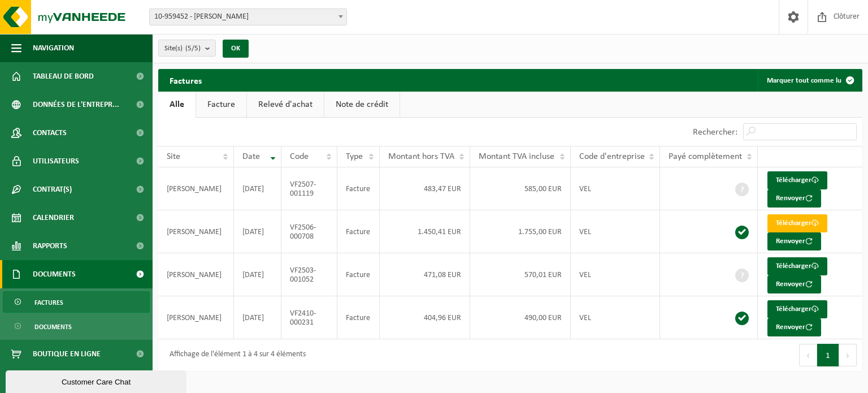  Describe the element at coordinates (309, 275) in the screenshot. I see `td: VF2503-001052` at that location.